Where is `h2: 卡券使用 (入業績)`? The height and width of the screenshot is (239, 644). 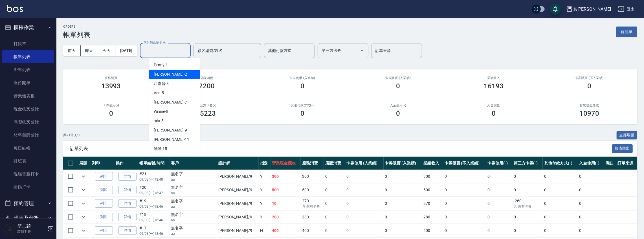 h2: 卡券使用 (入業績) is located at coordinates (302, 78).